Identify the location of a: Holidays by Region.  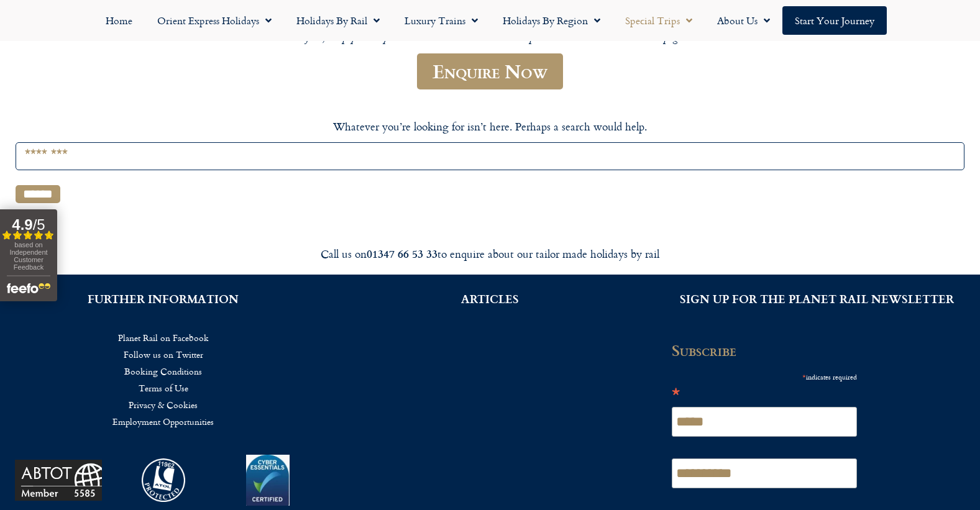
(551, 20).